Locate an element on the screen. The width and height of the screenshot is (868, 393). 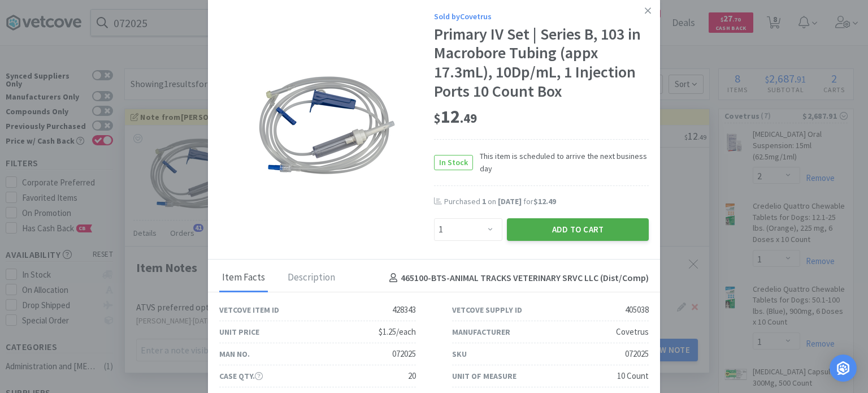
span: 12 is located at coordinates (455, 117).